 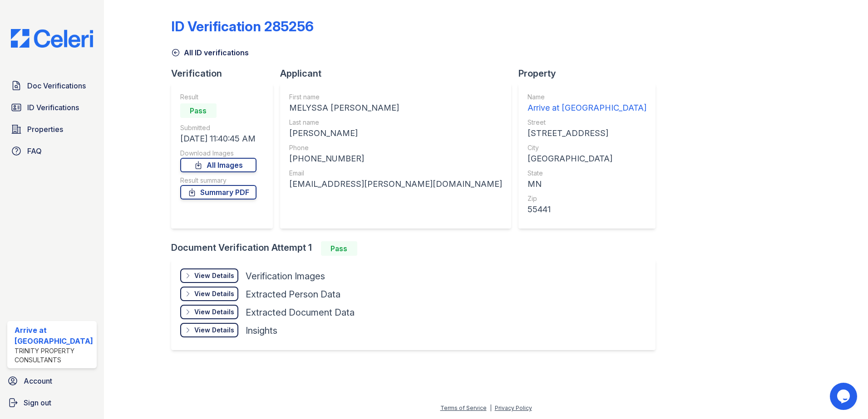 What do you see at coordinates (219, 181) in the screenshot?
I see `div: Result summary` at bounding box center [219, 181].